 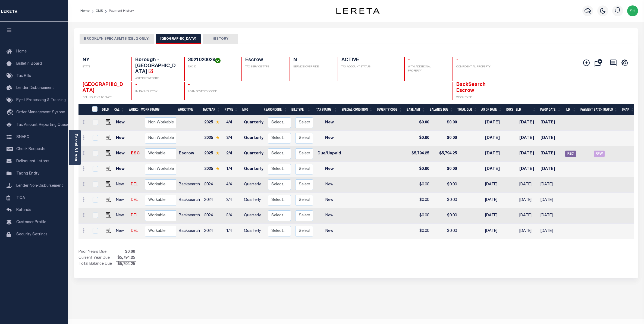 I want to click on th: Payment Batch Status: activate to sort column ascending, so click(x=599, y=109).